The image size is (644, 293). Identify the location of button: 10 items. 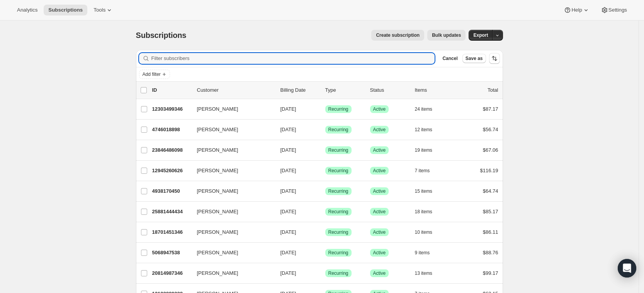
(428, 232).